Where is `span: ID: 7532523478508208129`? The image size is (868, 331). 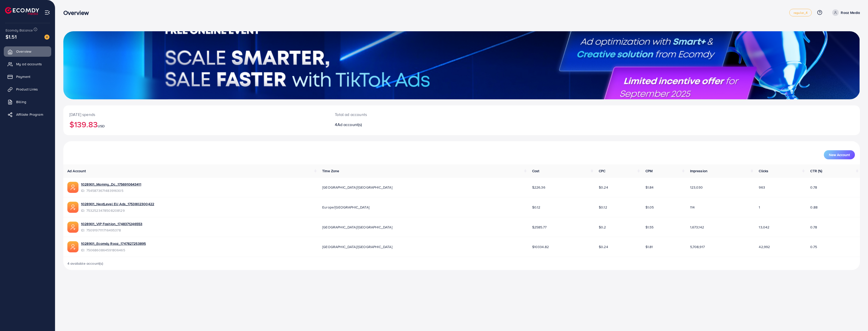 span: ID: 7532523478508208129 is located at coordinates (118, 210).